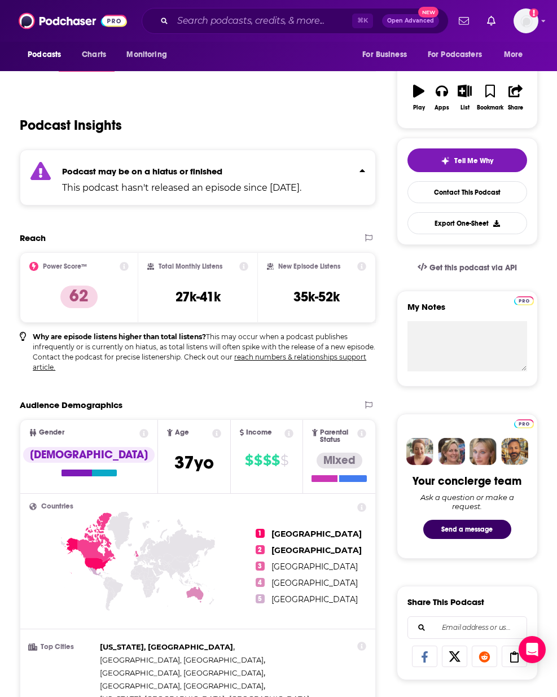  I want to click on h3: 27k-41k, so click(198, 297).